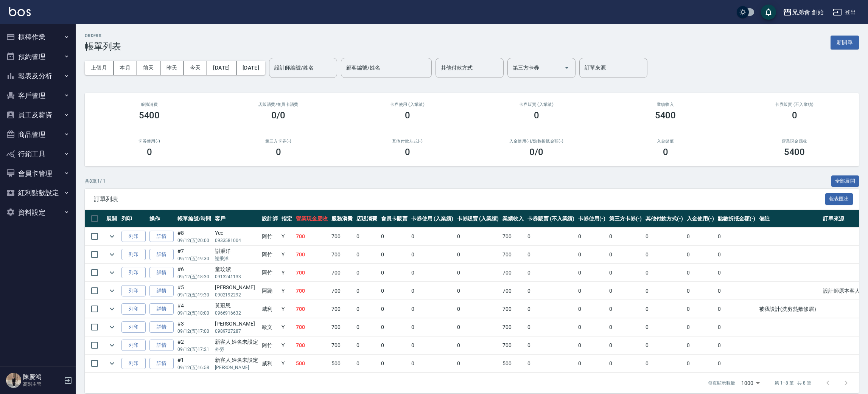  Describe the element at coordinates (38, 96) in the screenshot. I see `button: 客戶管理` at that location.